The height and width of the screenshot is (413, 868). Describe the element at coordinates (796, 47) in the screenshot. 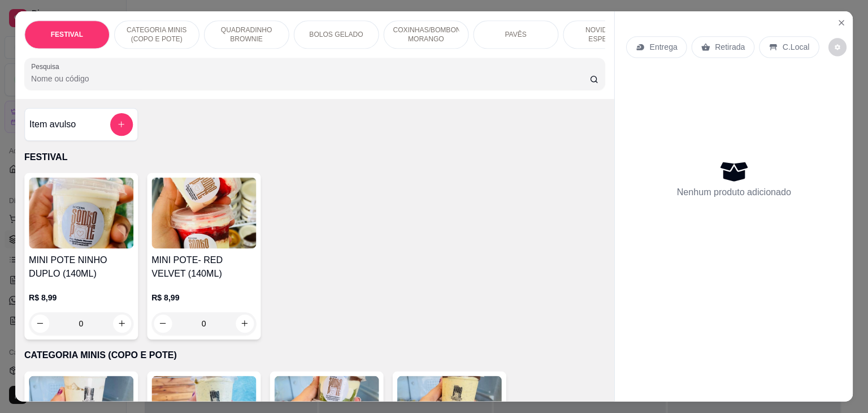

I see `p: C.Local` at that location.